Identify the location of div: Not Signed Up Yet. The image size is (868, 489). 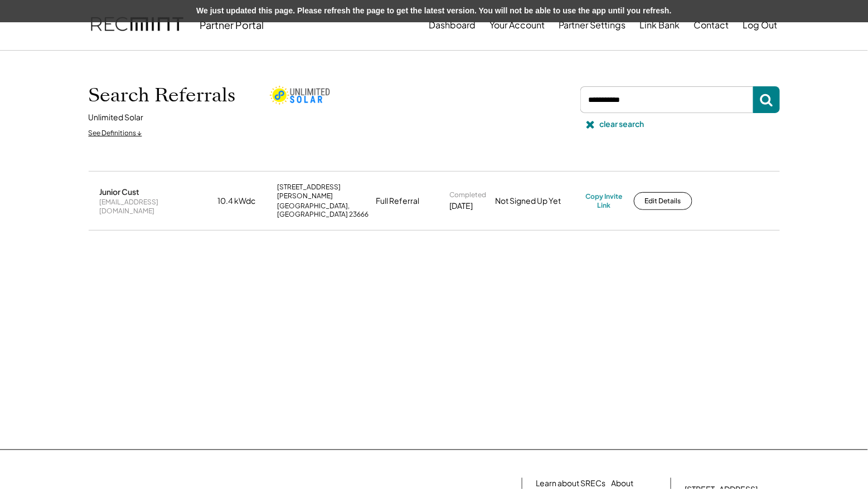
(537, 201).